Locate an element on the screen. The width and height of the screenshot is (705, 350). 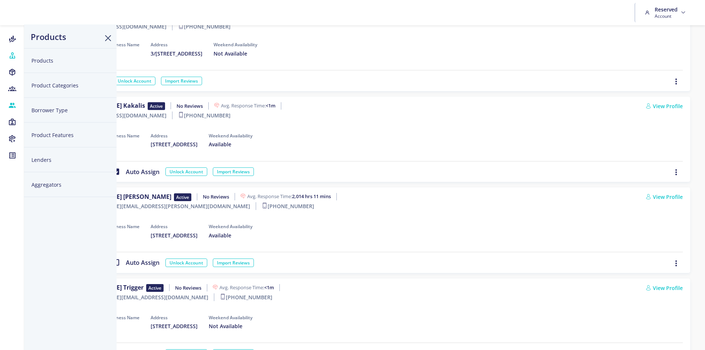
span: Kakalis is located at coordinates (134, 105).